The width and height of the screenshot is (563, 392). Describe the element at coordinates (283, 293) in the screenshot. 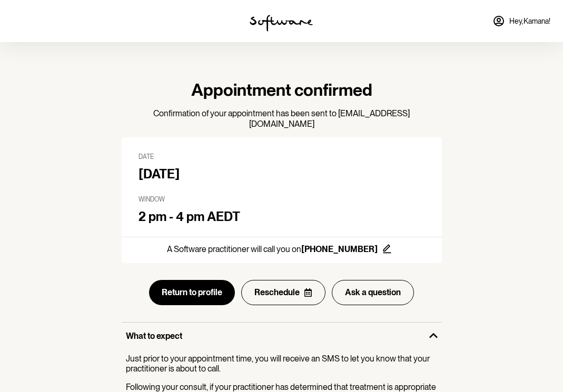

I see `button: Reschedule` at that location.